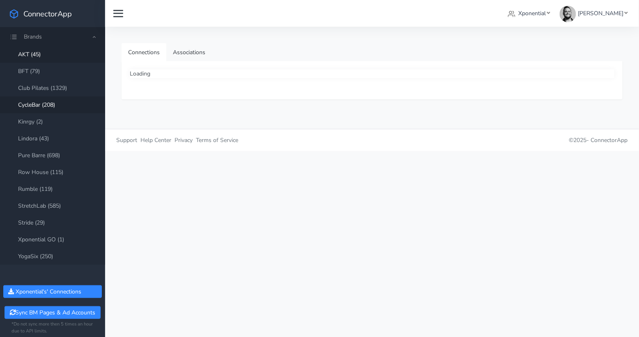  Describe the element at coordinates (189, 52) in the screenshot. I see `a: Associations` at that location.